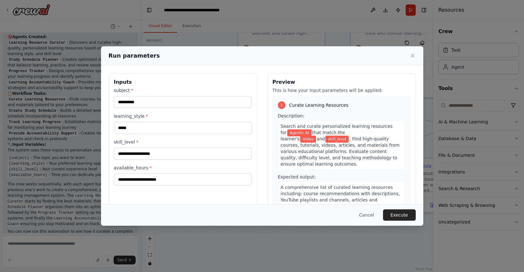  Describe the element at coordinates (308, 139) in the screenshot. I see `span: Variable: learning_style` at that location.